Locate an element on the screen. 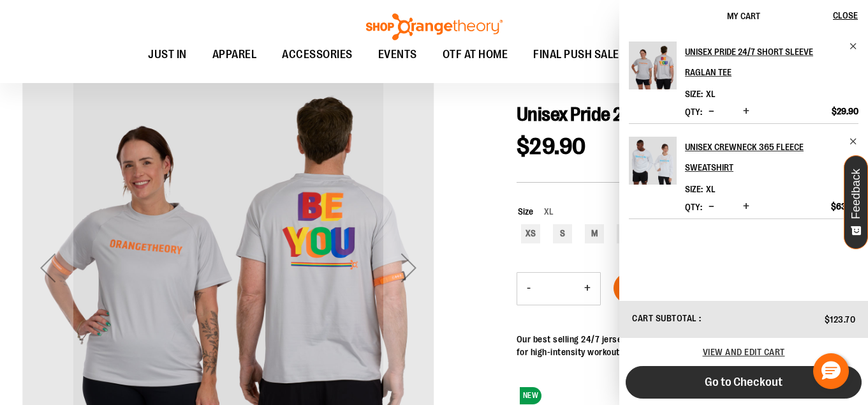  span: JUST IN is located at coordinates (167, 54).